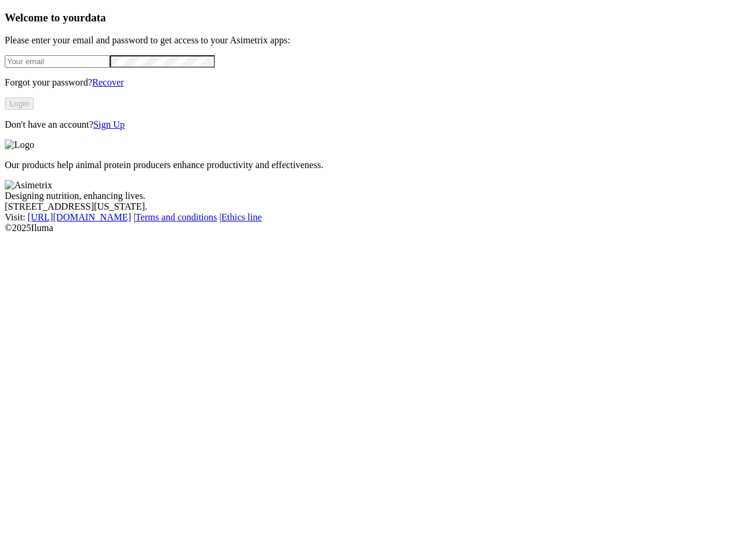  What do you see at coordinates (378, 165) in the screenshot?
I see `p: Our products help animal protein producers enhance productivity and effectiveness.` at bounding box center [378, 165].